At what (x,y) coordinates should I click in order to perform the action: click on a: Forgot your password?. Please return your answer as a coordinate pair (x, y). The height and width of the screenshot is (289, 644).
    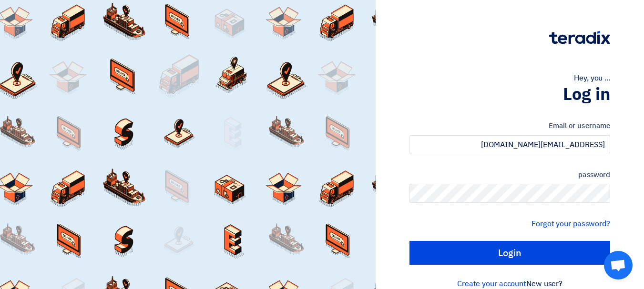
    Looking at the image, I should click on (571, 223).